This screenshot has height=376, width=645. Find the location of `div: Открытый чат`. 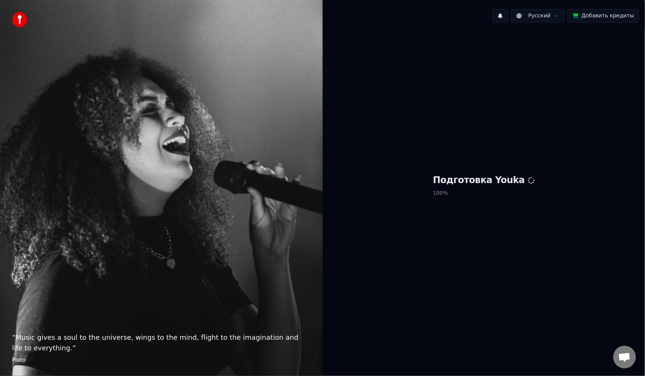

div: Открытый чат is located at coordinates (625, 357).